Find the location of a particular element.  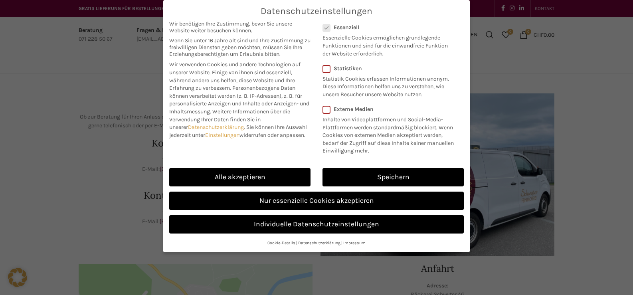

span: Weitere Informationen über die Verwendung Ihrer Daten finden Sie in unserer . is located at coordinates (230, 119).